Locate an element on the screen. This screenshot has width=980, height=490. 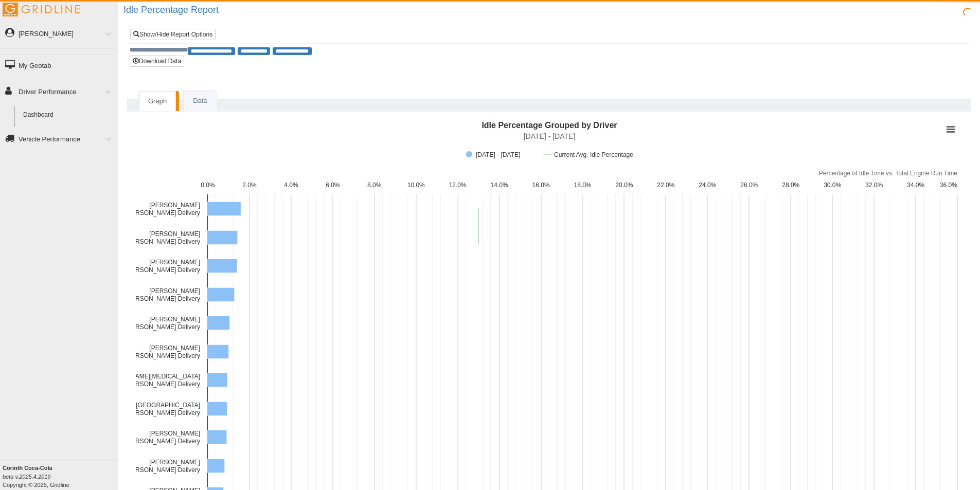
text: 6.0% is located at coordinates (332, 185).